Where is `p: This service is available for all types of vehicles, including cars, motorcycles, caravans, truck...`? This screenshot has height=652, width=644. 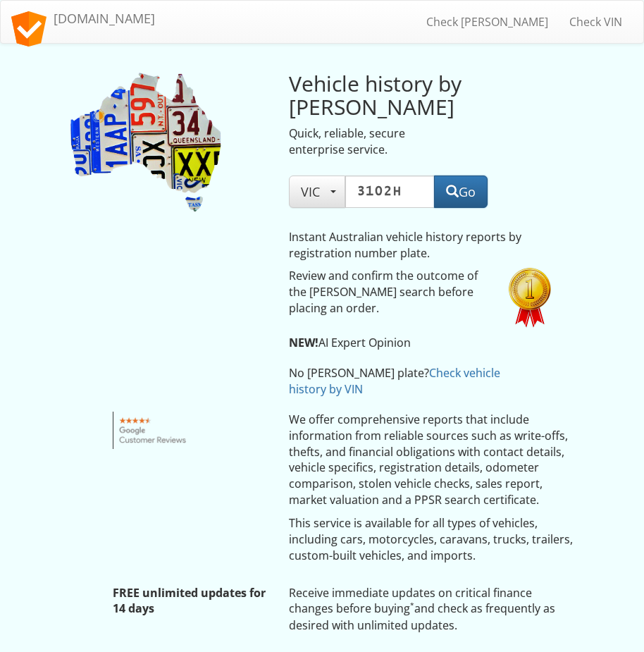
p: This service is available for all types of vehicles, including cars, motorcycles, caravans, truck... is located at coordinates (433, 539).